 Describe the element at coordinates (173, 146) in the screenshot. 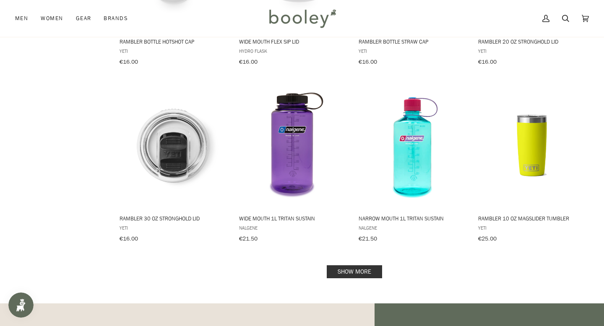

I see `img: Yeti Rambler 30 oz Stronghold Lid - Booley Galway` at that location.